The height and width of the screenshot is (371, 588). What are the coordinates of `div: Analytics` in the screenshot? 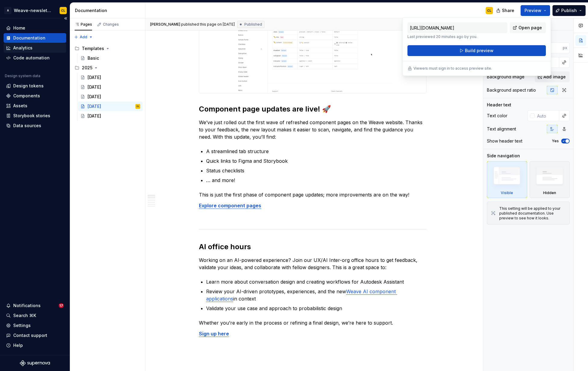 It's located at (23, 48).